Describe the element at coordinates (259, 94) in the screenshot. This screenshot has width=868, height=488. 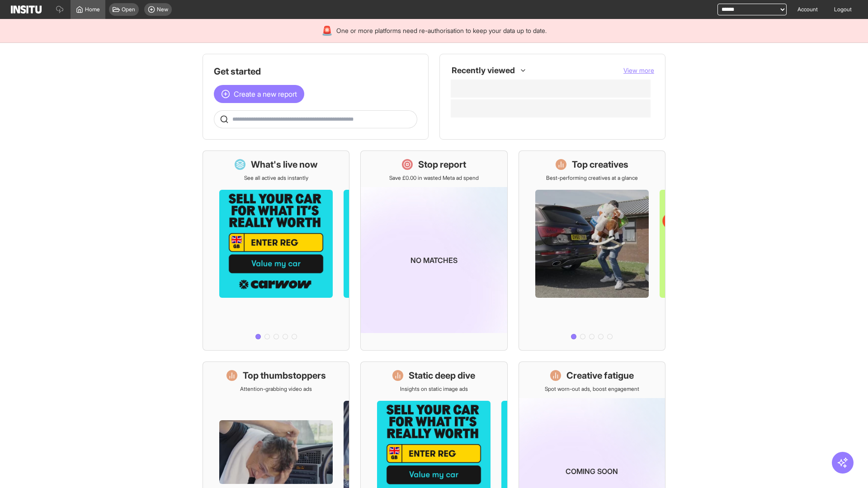
I see `button: Create a new report` at that location.